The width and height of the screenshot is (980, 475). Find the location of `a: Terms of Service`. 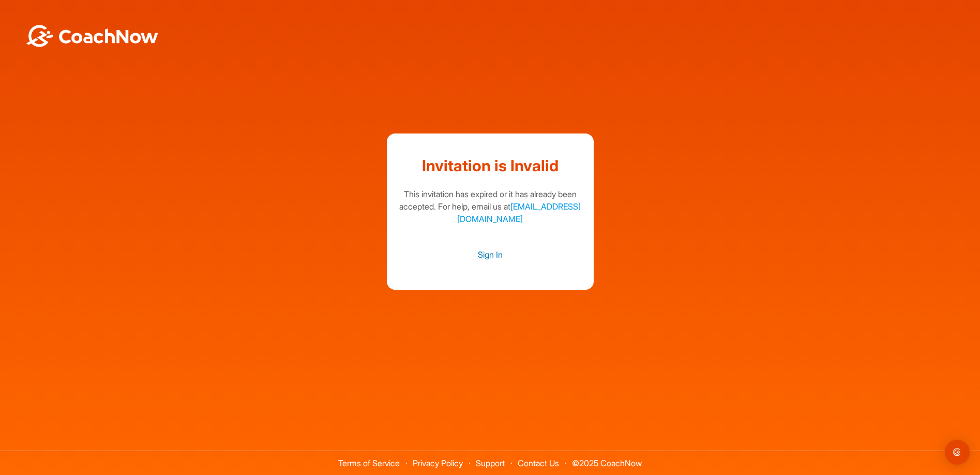

a: Terms of Service is located at coordinates (369, 463).